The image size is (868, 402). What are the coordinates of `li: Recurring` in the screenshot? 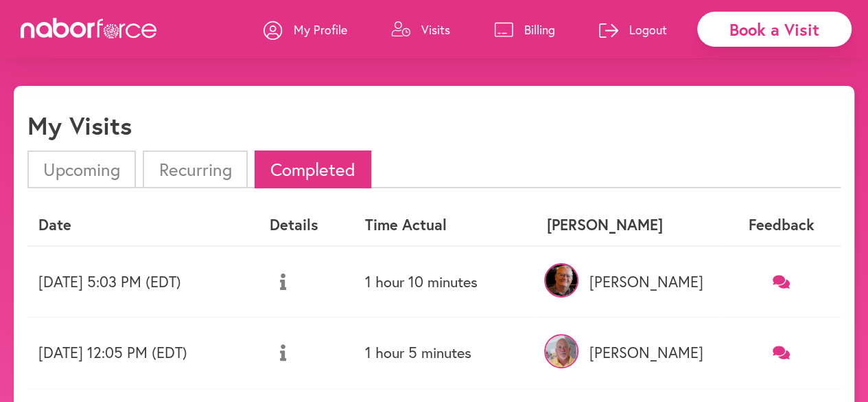 It's located at (195, 169).